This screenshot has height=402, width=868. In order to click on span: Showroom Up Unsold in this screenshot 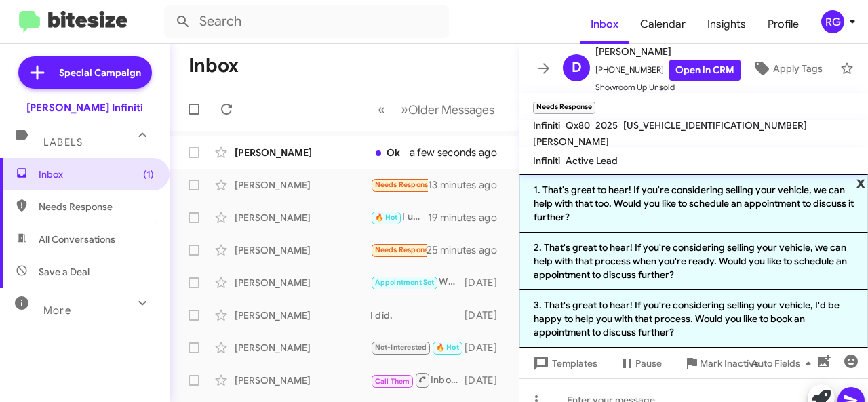, I will do `click(668, 88)`.